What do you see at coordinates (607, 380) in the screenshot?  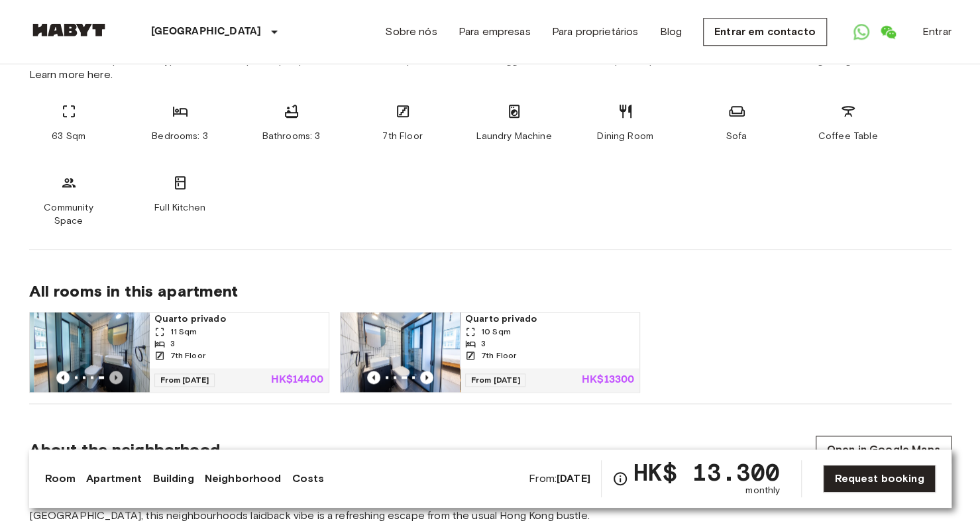 I see `p: HK$13300` at bounding box center [607, 380].